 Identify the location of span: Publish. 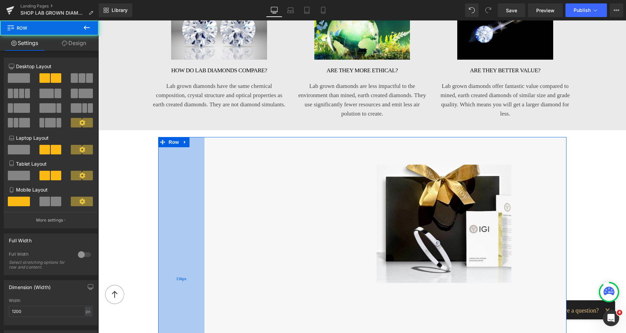
(582, 10).